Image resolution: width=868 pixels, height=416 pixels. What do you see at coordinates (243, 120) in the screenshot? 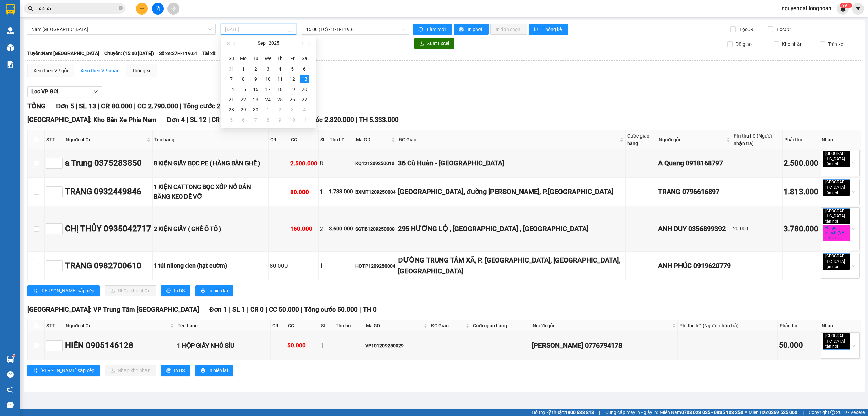
I see `td: 2025-10-06` at bounding box center [243, 120].